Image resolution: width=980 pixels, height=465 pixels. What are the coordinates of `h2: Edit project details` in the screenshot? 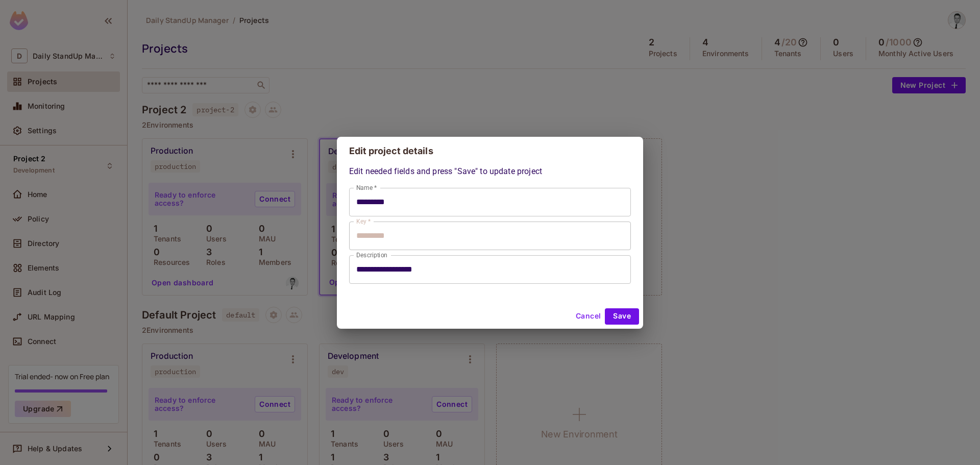 It's located at (490, 151).